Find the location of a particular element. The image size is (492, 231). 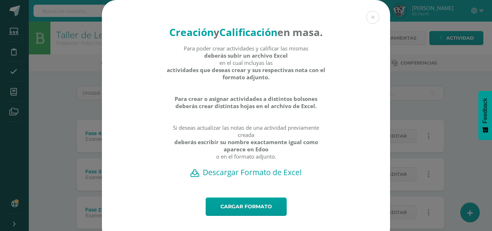

strong: y is located at coordinates (216, 32).